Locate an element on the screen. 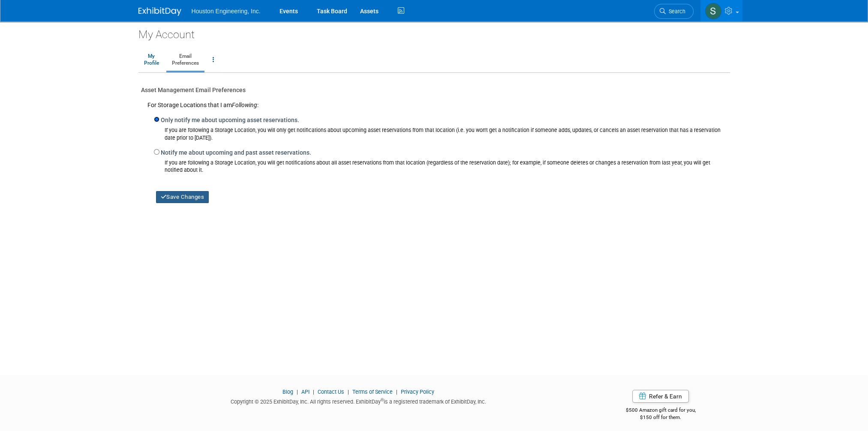  img: ExhibitDay is located at coordinates (160, 11).